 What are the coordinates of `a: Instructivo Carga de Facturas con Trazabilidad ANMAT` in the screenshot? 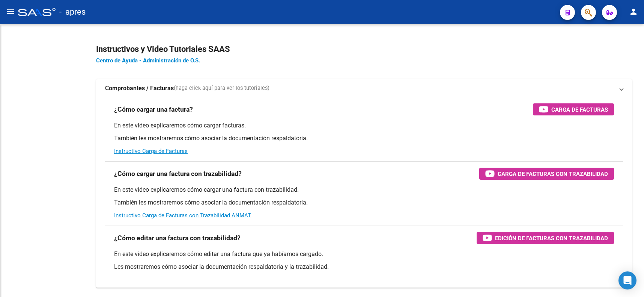 It's located at (182, 215).